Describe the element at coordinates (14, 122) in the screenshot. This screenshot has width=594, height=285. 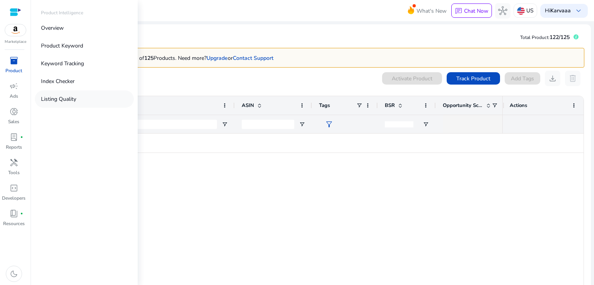
I see `p: Sales` at that location.